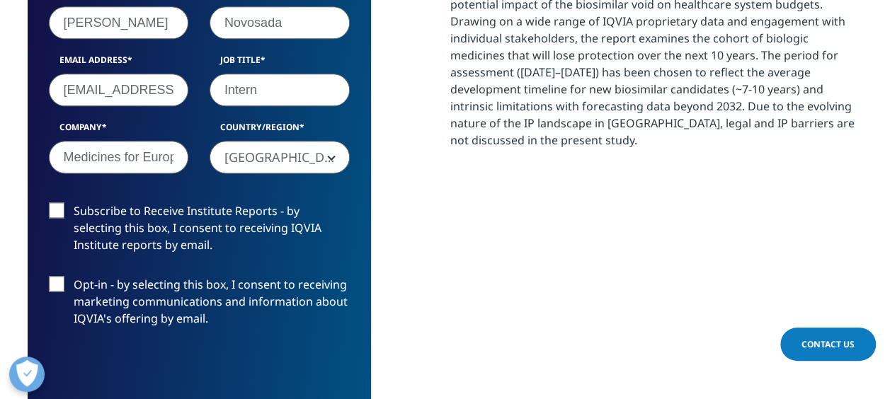 The image size is (890, 399). Describe the element at coordinates (280, 64) in the screenshot. I see `label: Job Title` at that location.